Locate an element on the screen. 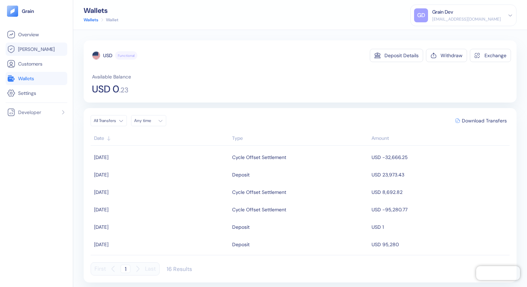  td: USD 95,280 is located at coordinates (439, 244).